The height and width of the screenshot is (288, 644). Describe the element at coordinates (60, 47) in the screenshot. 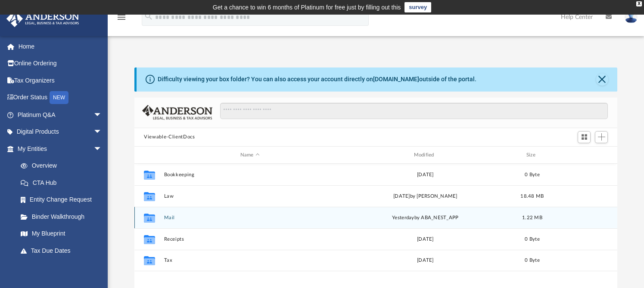

I see `a: Home` at that location.